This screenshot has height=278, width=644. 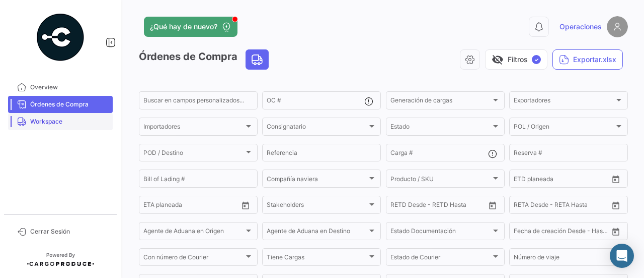 I want to click on span: Estado, so click(x=441, y=128).